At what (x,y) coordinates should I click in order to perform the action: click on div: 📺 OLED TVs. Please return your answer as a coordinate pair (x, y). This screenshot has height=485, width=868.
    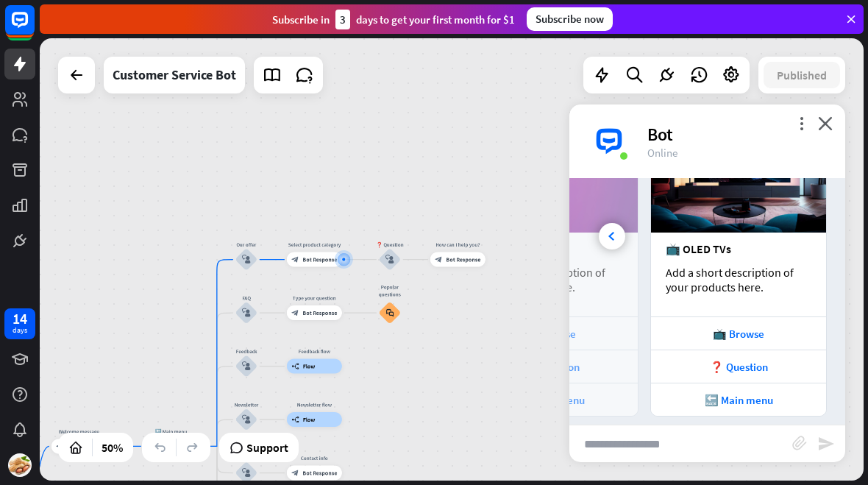
    Looking at the image, I should click on (739, 248).